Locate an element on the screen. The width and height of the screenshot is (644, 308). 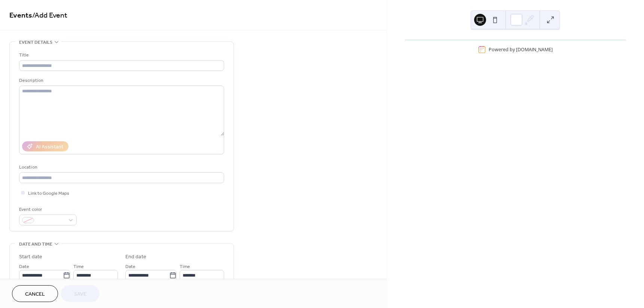
a: Events is located at coordinates (21, 15).